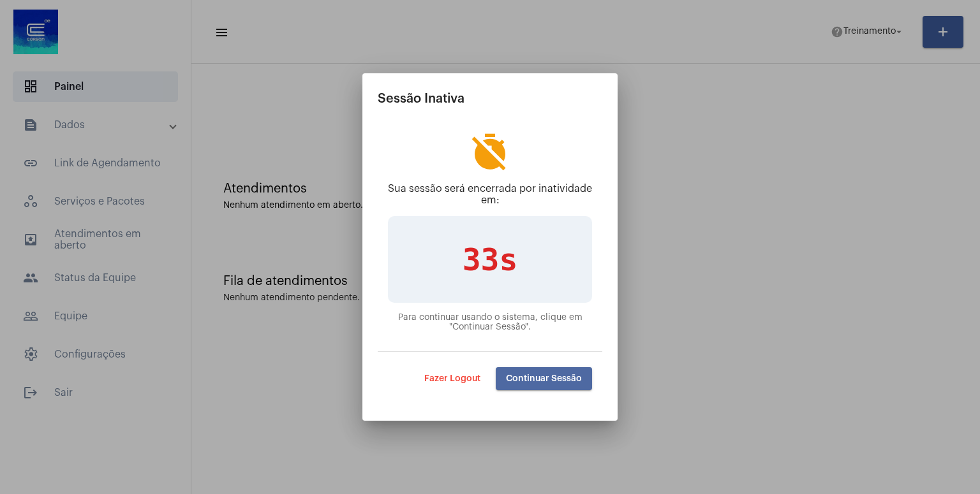 This screenshot has height=494, width=980. Describe the element at coordinates (490, 194) in the screenshot. I see `p: Sua sessão será encerrada por inatividade em:` at that location.